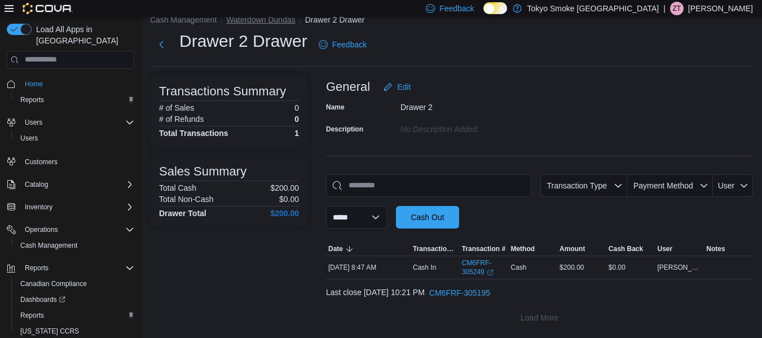 This screenshot has width=762, height=338. I want to click on p: Cash In, so click(424, 267).